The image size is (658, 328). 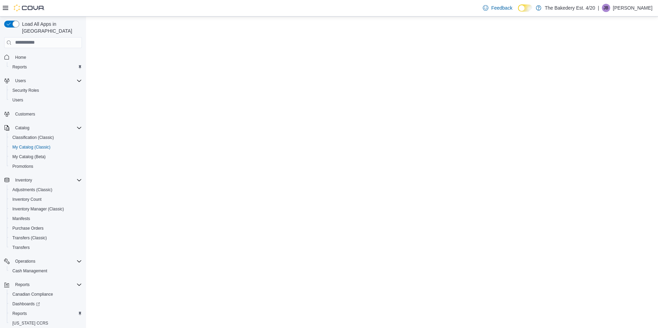 What do you see at coordinates (18, 100) in the screenshot?
I see `a: Users` at bounding box center [18, 100].